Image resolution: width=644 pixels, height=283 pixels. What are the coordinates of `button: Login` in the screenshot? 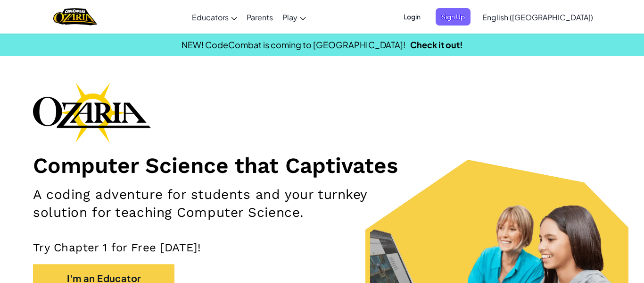 It's located at (412, 17).